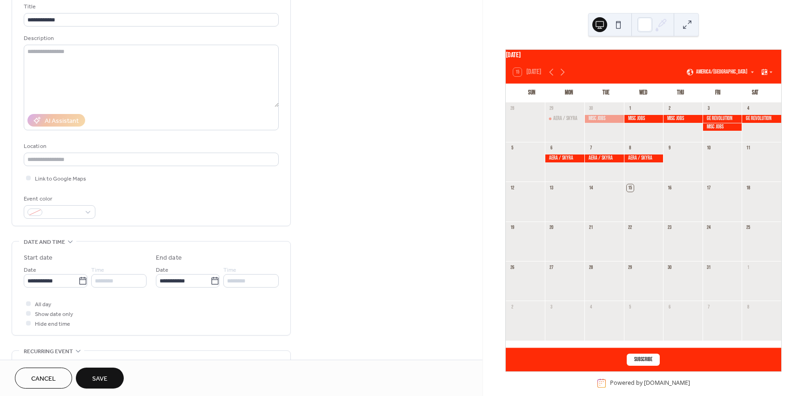  Describe the element at coordinates (643, 93) in the screenshot. I see `div: Wed` at that location.